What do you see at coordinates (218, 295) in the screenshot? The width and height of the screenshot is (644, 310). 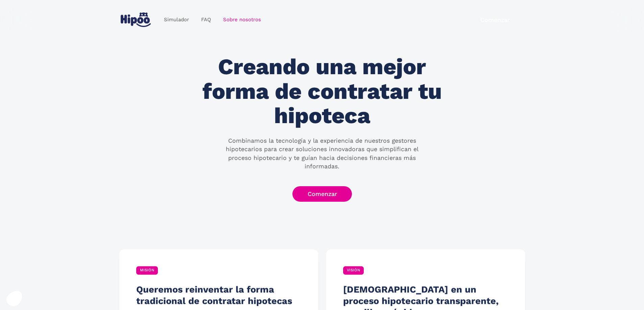 I see `h4: Queremos reinventar la forma tradicional de contratar hipotecas` at bounding box center [218, 295].